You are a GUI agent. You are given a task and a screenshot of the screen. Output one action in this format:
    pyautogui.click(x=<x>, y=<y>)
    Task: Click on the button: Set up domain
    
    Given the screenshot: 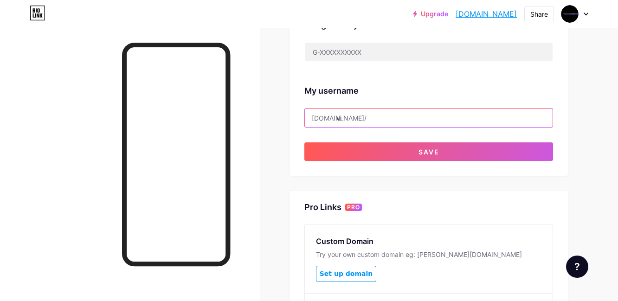 What is the action you would take?
    pyautogui.click(x=346, y=274)
    